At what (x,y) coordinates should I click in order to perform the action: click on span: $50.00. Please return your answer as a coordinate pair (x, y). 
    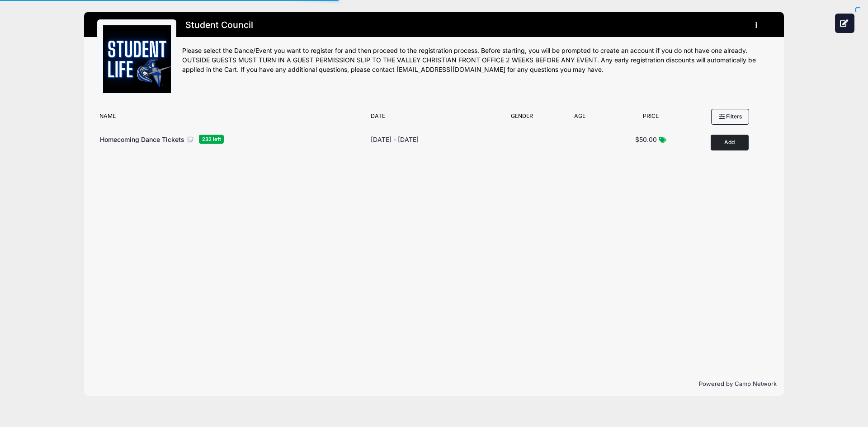
    Looking at the image, I should click on (646, 139).